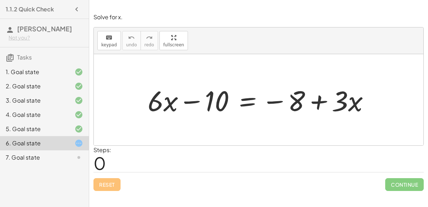 Image resolution: width=428 pixels, height=207 pixels. What do you see at coordinates (174, 45) in the screenshot?
I see `span: fullscreen` at bounding box center [174, 45].